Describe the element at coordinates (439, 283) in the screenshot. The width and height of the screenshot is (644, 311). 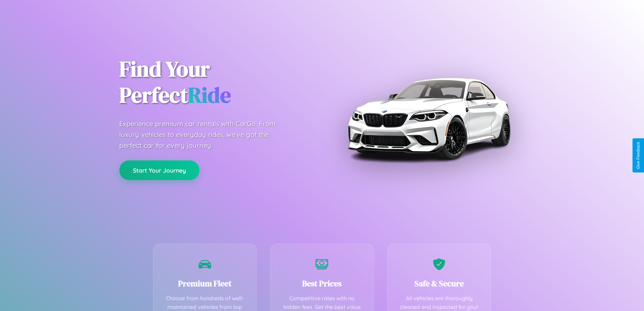
I see `h3: Safe & Secure` at that location.